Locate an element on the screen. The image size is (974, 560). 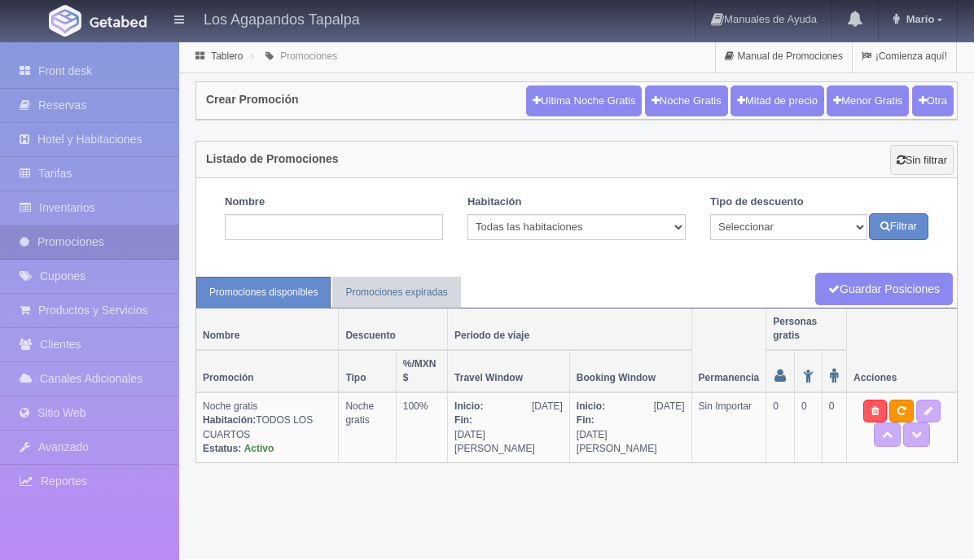
th: Acciones is located at coordinates (902, 350).